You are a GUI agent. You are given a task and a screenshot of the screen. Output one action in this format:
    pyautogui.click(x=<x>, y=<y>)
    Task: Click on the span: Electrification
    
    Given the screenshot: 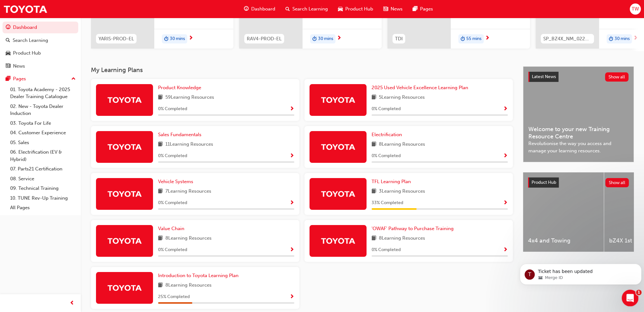 What is the action you would take?
    pyautogui.click(x=387, y=134)
    